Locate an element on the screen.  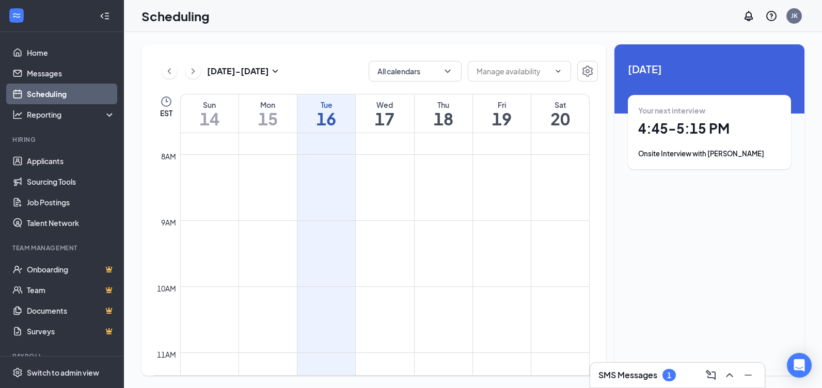
svg: Minimize is located at coordinates (748, 375).